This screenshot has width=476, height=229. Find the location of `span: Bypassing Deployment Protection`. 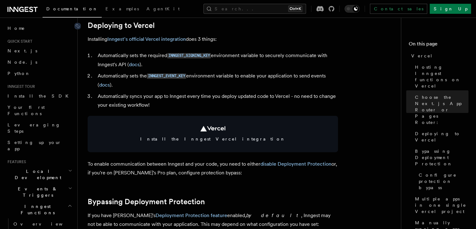

span: Bypassing Deployment Protection is located at coordinates (442, 157).